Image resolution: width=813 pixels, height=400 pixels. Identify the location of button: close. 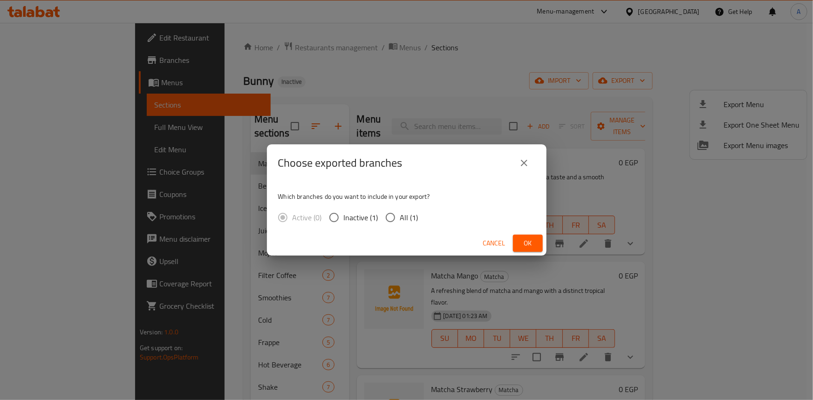
(524, 163).